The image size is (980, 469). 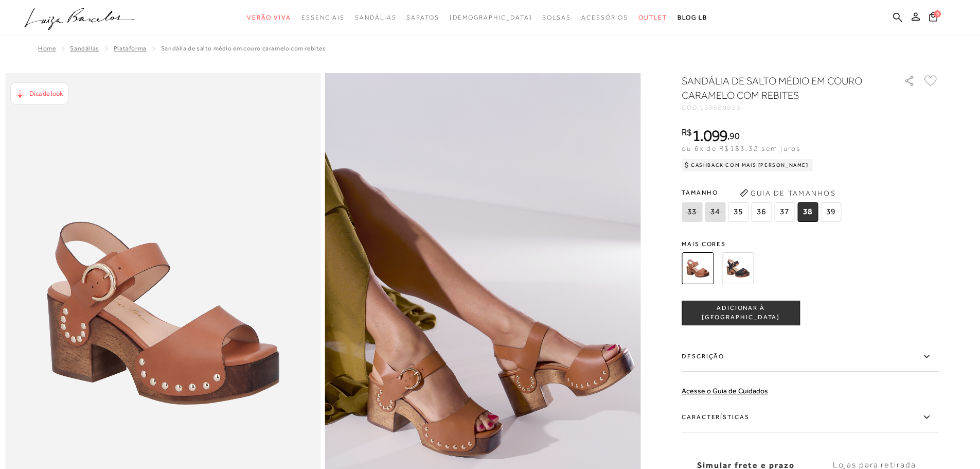 What do you see at coordinates (721, 107) in the screenshot?
I see `span: 139500053` at bounding box center [721, 107].